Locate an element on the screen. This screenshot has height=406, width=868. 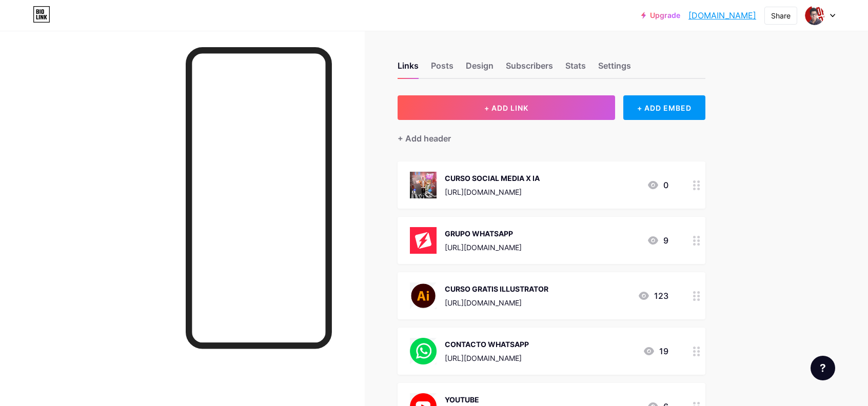
img: David Punaro is located at coordinates (814, 15).